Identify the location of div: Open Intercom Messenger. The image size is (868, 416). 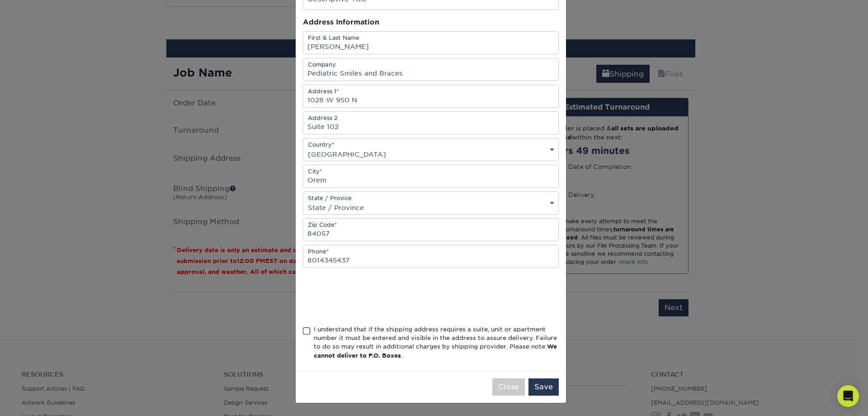
(848, 396).